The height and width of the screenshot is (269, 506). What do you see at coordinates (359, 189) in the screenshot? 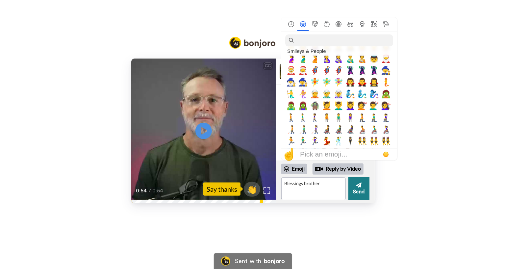
I see `button: Send` at bounding box center [359, 189].